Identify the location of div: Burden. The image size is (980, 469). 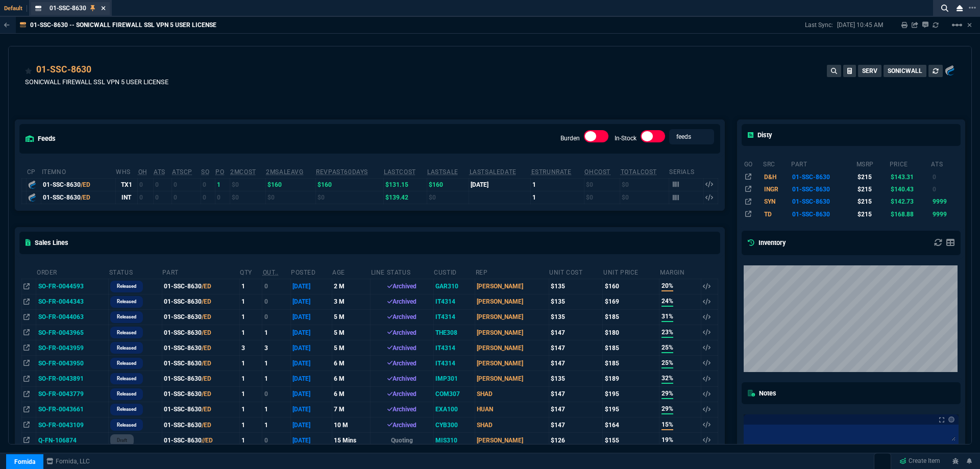
(597, 139).